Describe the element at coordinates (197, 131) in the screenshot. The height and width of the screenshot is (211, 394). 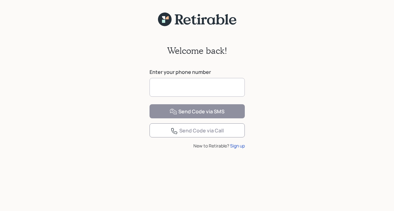
I see `div: Send Code via Call` at that location.